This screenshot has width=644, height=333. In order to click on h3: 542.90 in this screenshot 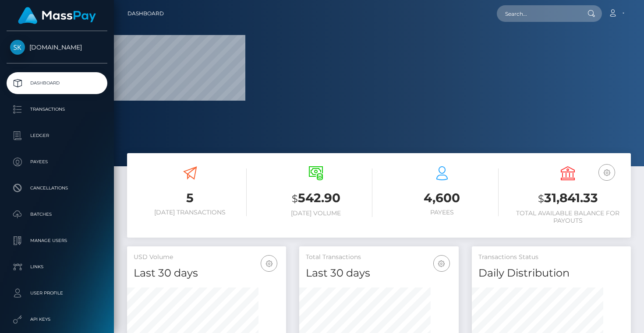, I will do `click(316, 199)`.